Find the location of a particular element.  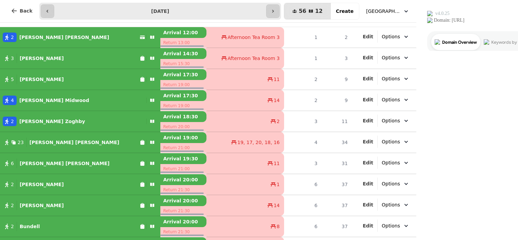

p: Arrival 18:30 is located at coordinates (183, 117).